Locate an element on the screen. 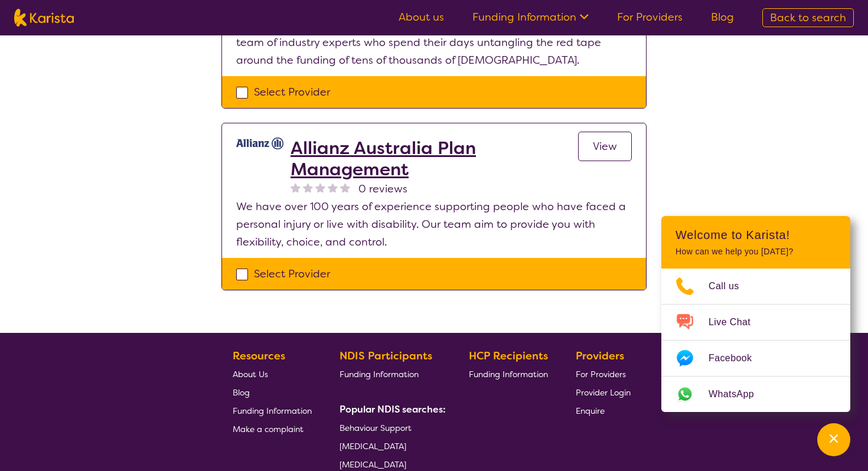 The height and width of the screenshot is (471, 868). a: Behaviour Support is located at coordinates (390, 427).